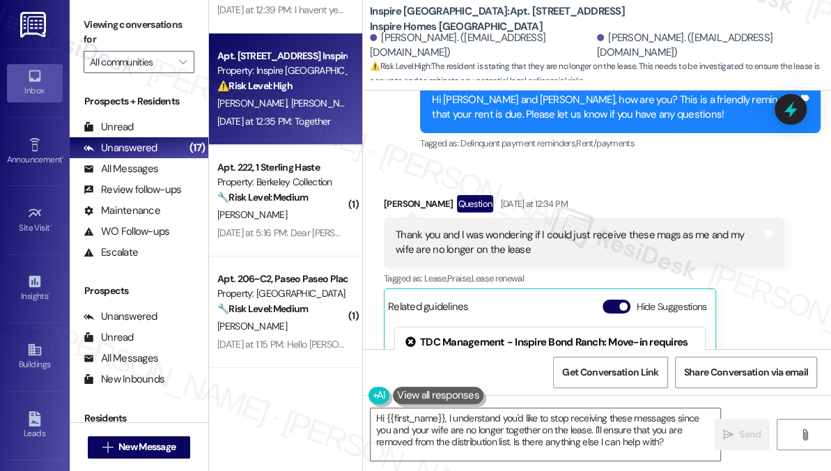  I want to click on a: Insights •, so click(35, 289).